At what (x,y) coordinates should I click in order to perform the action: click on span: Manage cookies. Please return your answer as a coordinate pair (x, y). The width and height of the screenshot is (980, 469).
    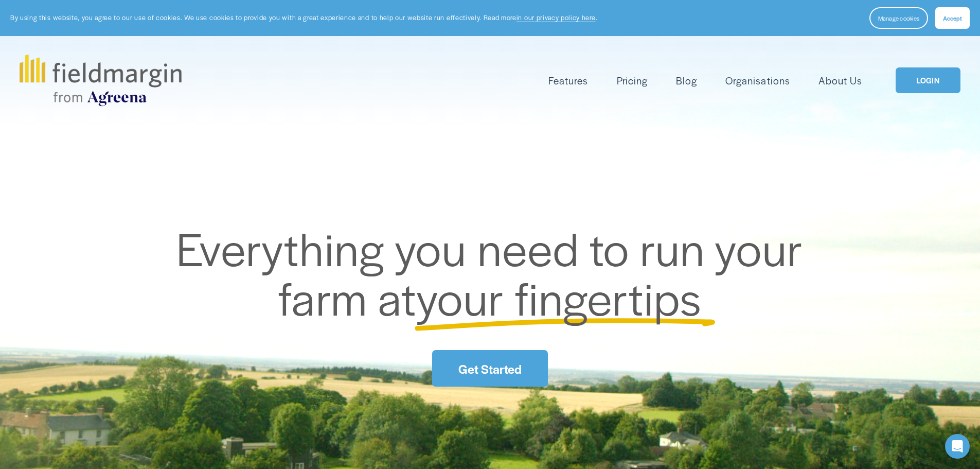
    Looking at the image, I should click on (899, 18).